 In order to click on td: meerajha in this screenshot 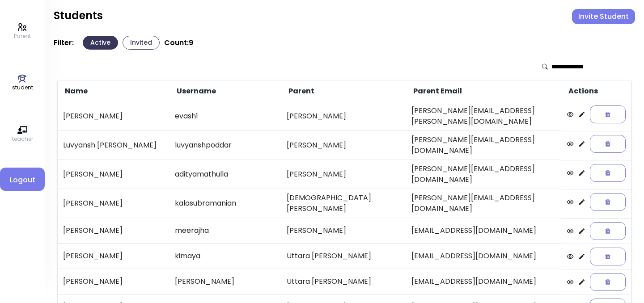, I will do `click(225, 230)`.